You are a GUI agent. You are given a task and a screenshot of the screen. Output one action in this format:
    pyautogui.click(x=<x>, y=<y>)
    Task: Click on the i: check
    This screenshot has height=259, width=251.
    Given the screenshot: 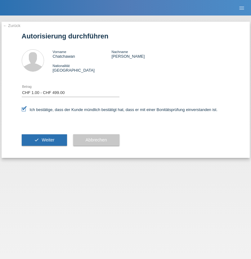 What is the action you would take?
    pyautogui.click(x=37, y=140)
    